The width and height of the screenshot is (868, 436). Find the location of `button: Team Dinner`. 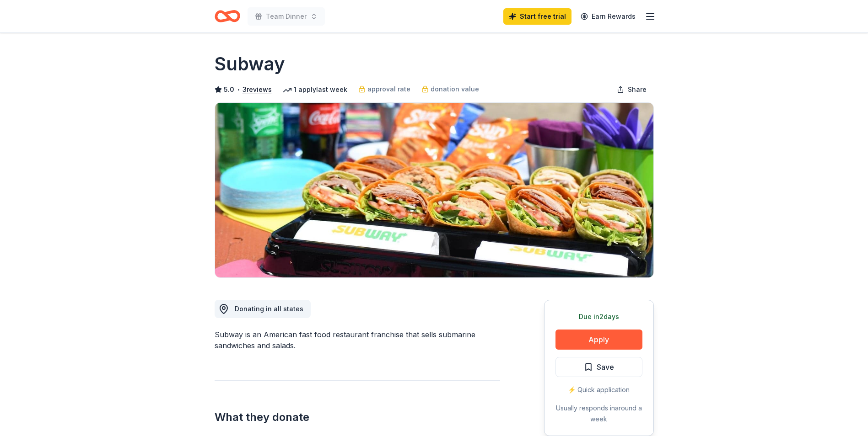

button: Team Dinner is located at coordinates (286, 16).